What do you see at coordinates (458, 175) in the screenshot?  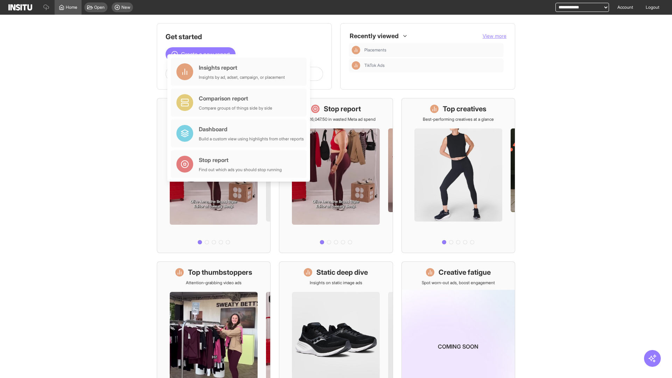 I see `a: Top creativesBest-performing creatives at a glance` at bounding box center [458, 175].